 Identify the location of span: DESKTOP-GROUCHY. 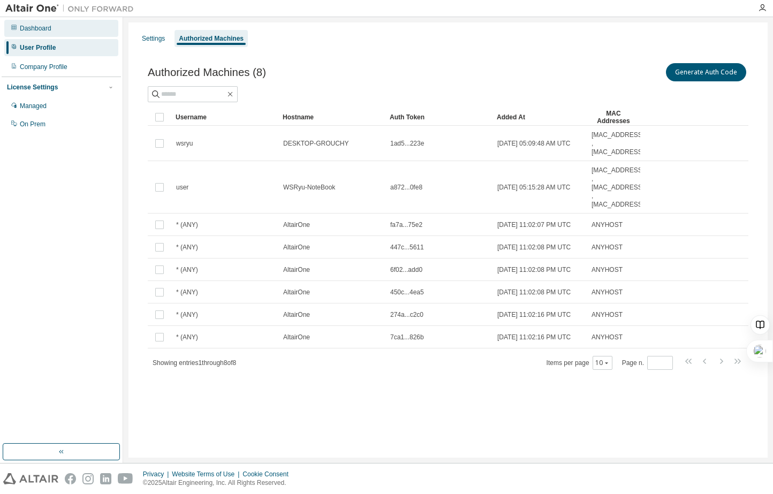
(316, 143).